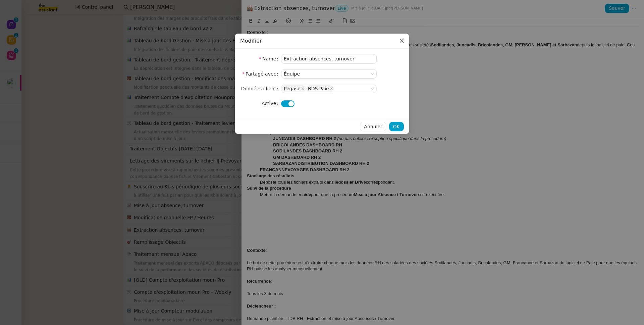 This screenshot has height=325, width=644. Describe the element at coordinates (272, 103) in the screenshot. I see `label: Active` at that location.